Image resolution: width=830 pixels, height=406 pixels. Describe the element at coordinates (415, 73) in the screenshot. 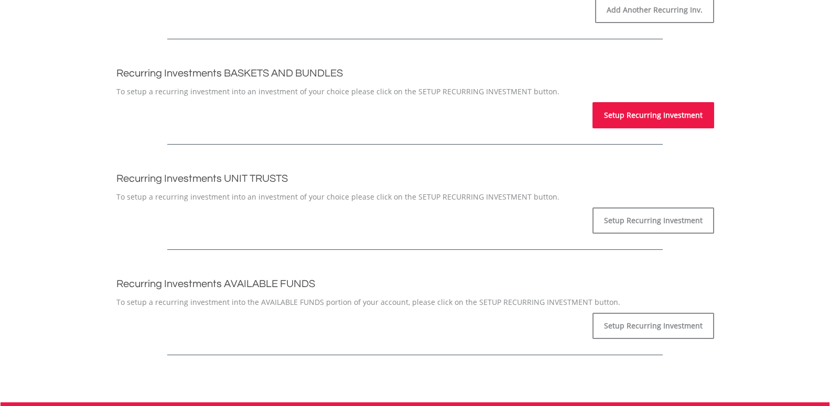

I see `h2: Recurring Investments BASKETS AND BUNDLES` at that location.